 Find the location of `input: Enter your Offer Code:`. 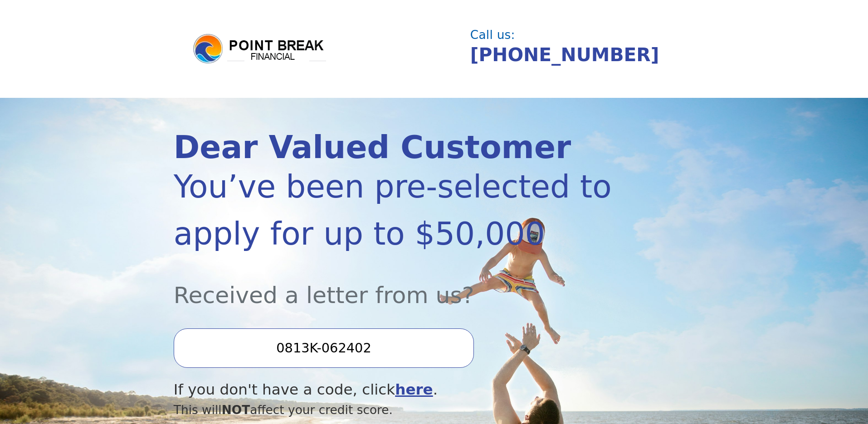

input: Enter your Offer Code: is located at coordinates (324, 348).